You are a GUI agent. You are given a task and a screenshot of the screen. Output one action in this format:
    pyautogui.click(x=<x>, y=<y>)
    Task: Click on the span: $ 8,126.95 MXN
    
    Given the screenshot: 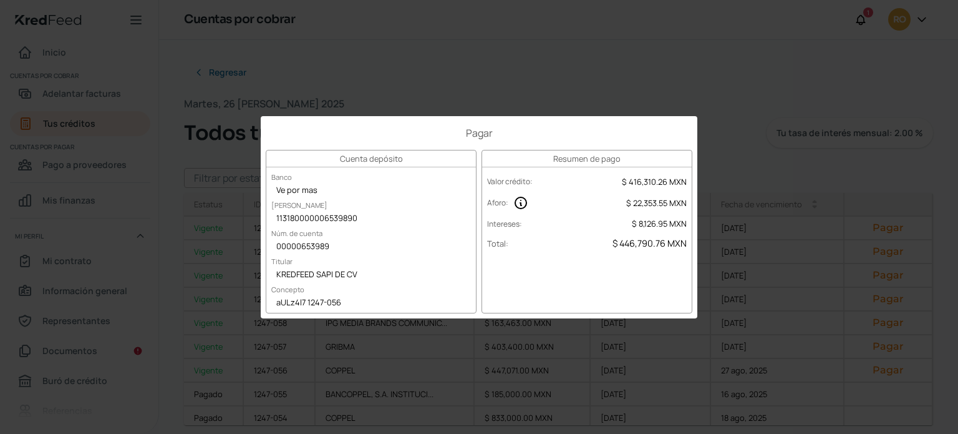 What is the action you would take?
    pyautogui.click(x=659, y=223)
    